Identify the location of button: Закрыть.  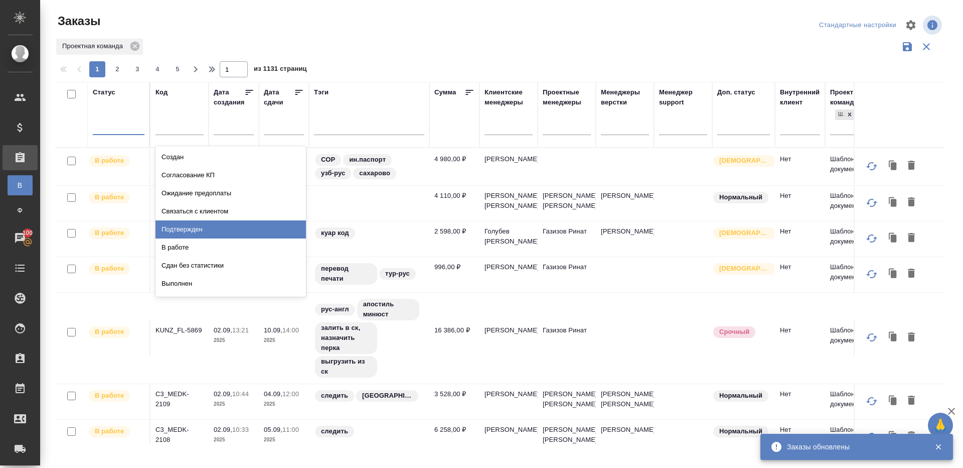
(938, 446).